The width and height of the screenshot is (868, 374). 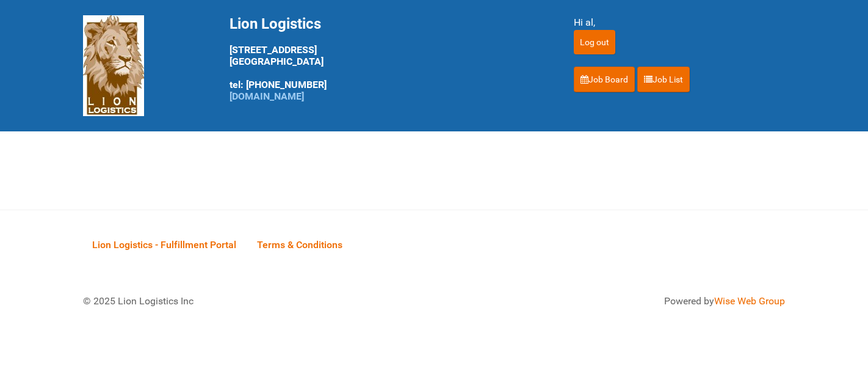 I want to click on a: Lion Logistics - Fulfillment Portal, so click(x=164, y=244).